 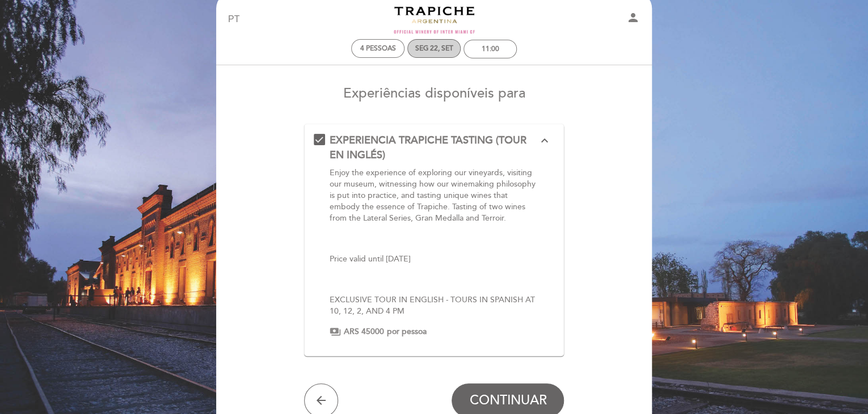 I want to click on button: person, so click(x=633, y=19).